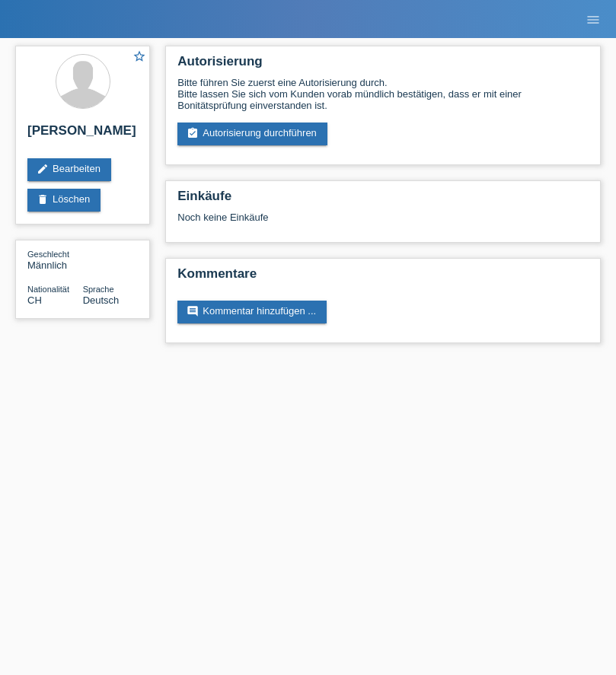 The width and height of the screenshot is (616, 675). What do you see at coordinates (101, 300) in the screenshot?
I see `span: Deutsch` at bounding box center [101, 300].